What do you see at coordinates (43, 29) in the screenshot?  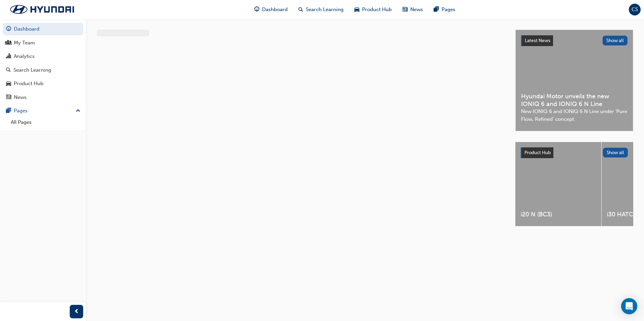 I see `a: Dashboard` at bounding box center [43, 29].